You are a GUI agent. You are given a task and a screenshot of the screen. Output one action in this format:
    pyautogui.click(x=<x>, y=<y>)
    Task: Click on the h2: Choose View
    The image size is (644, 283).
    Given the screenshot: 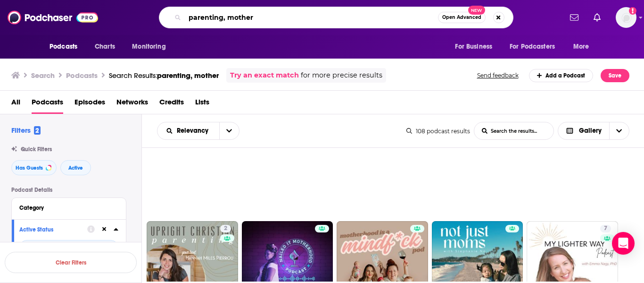 What is the action you would take?
    pyautogui.click(x=593, y=131)
    